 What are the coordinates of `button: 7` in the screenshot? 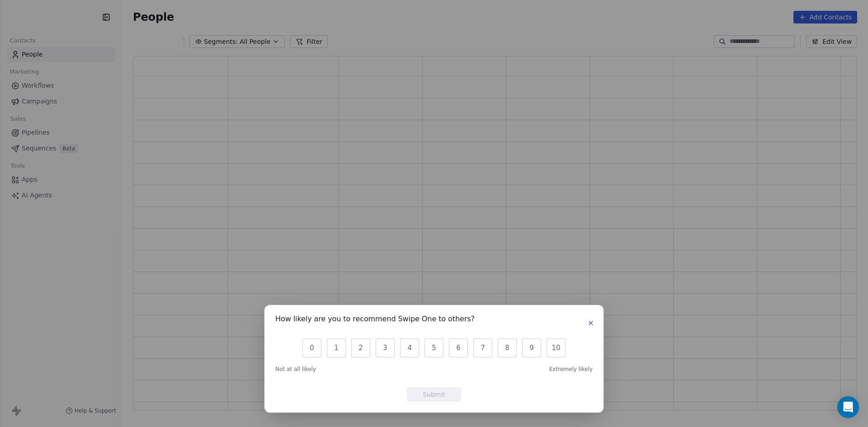 It's located at (483, 348).